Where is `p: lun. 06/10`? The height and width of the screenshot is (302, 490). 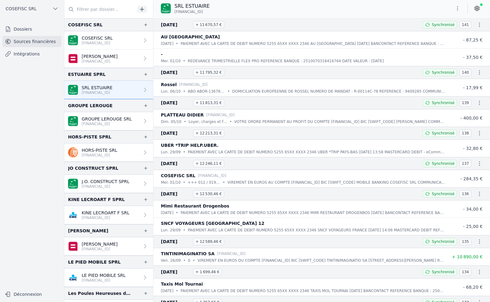
p: lun. 06/10 is located at coordinates (171, 91).